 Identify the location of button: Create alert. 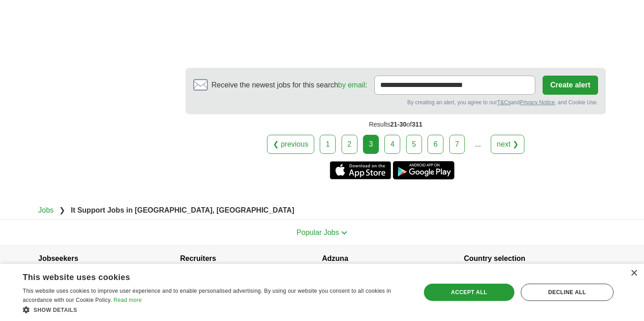
(570, 85).